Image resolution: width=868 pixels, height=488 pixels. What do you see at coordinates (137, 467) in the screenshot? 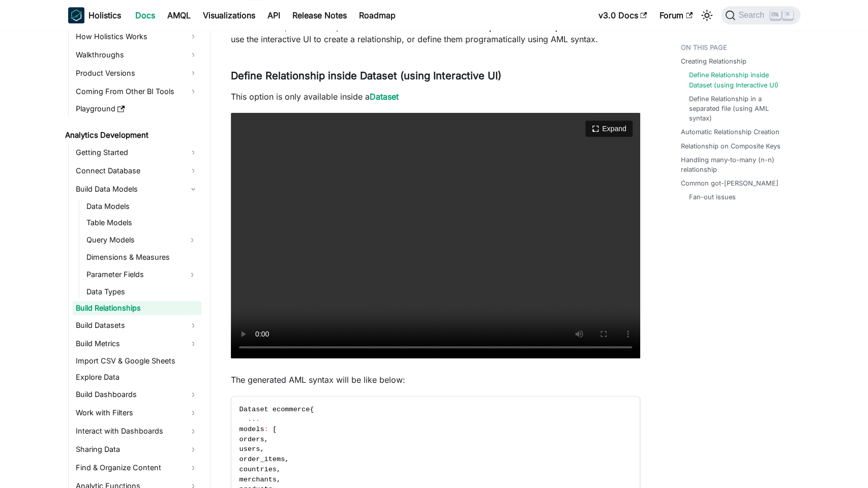
I see `a: Find & Organize Content` at bounding box center [137, 467].